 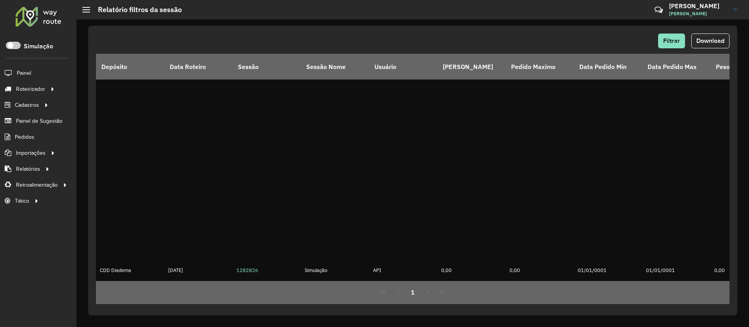 I want to click on span: Painel, so click(x=24, y=73).